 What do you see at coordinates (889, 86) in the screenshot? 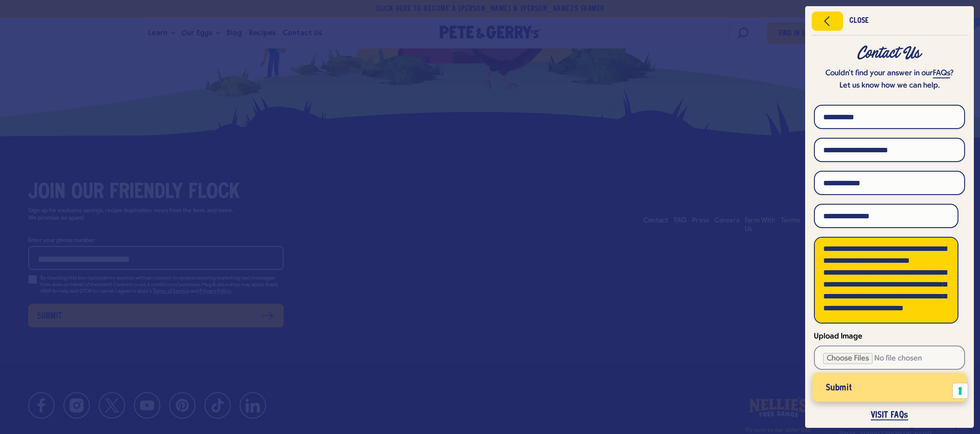
I see `p: Let us know how we can help.` at bounding box center [889, 86].